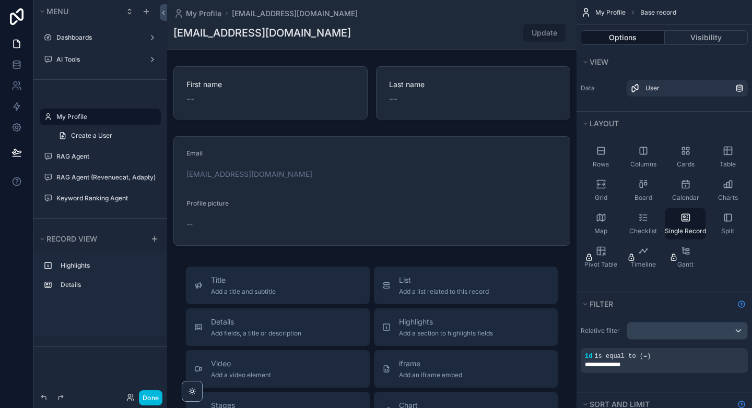  I want to click on span: Pivot Table, so click(601, 265).